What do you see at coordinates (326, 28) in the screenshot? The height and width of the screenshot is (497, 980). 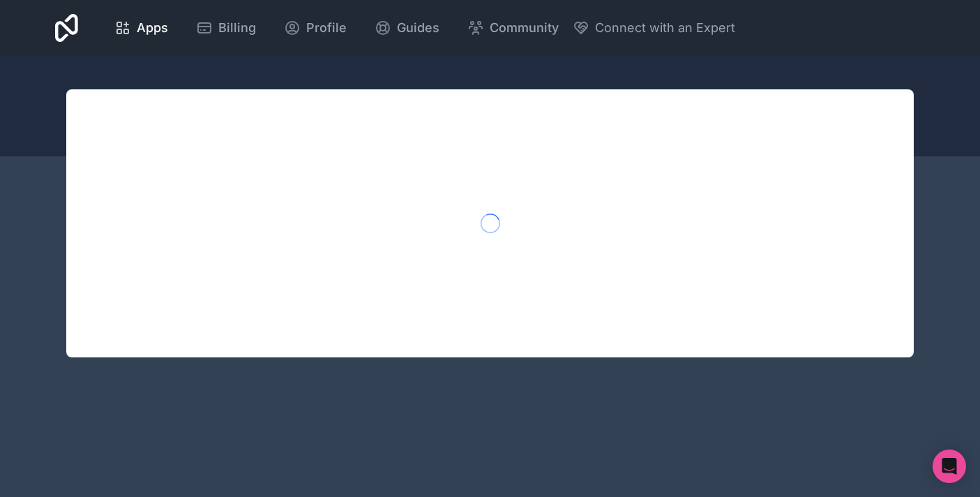 I see `span: Profile` at bounding box center [326, 28].